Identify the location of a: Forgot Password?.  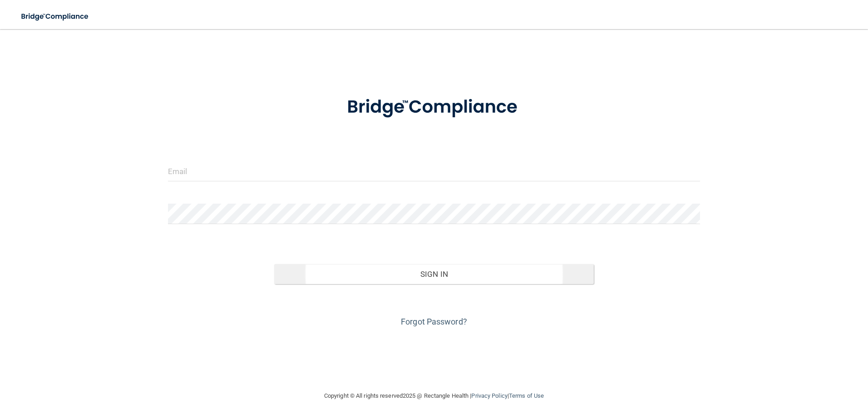
(434, 322).